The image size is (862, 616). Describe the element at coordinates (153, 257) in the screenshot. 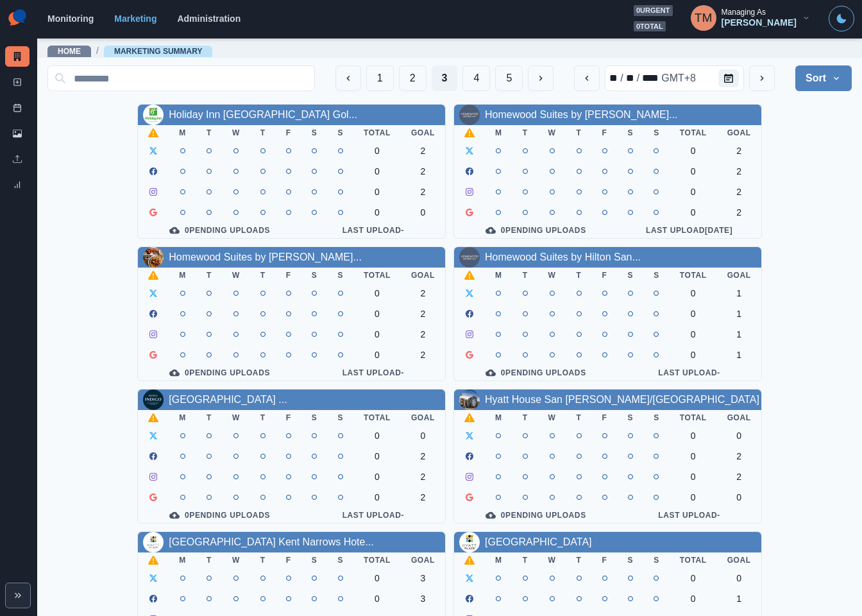

I see `img: 437203929477831` at that location.